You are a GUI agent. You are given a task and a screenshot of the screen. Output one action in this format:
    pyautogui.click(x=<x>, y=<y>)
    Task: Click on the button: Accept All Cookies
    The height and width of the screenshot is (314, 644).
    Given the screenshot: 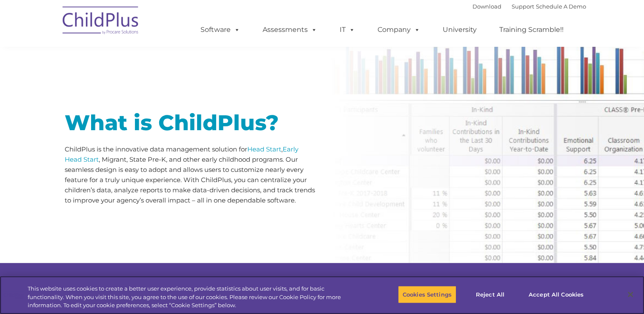 What is the action you would take?
    pyautogui.click(x=556, y=294)
    